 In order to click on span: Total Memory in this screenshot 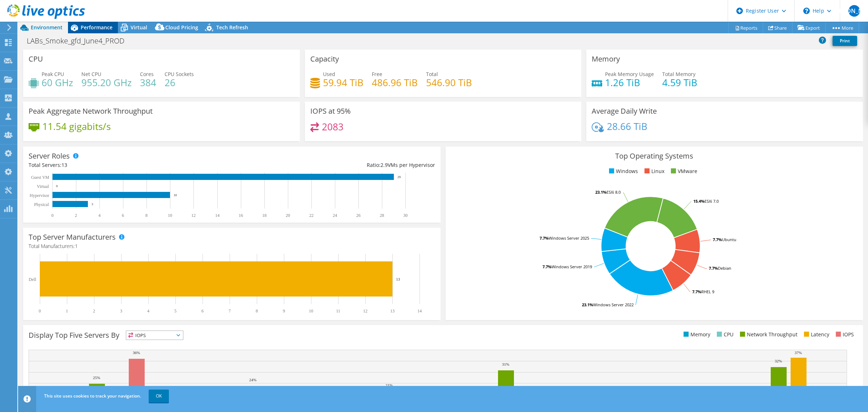, I will do `click(679, 74)`.